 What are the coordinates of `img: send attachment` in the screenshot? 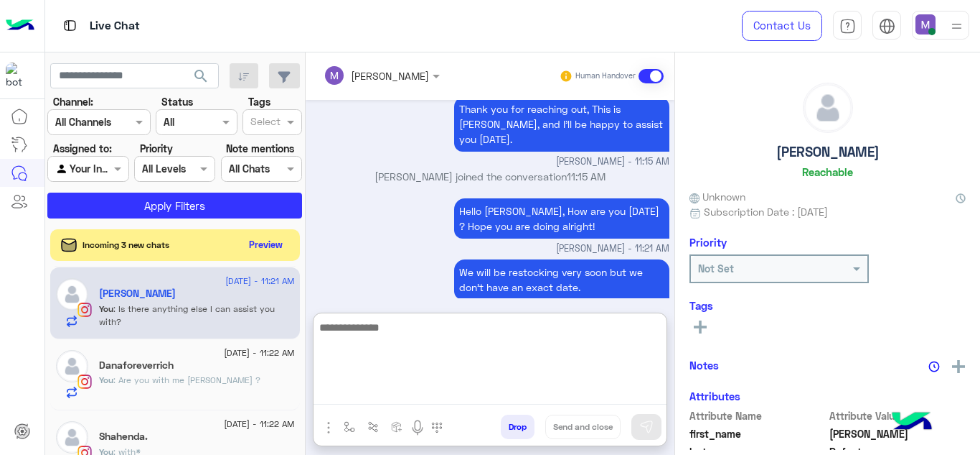 It's located at (328, 427).